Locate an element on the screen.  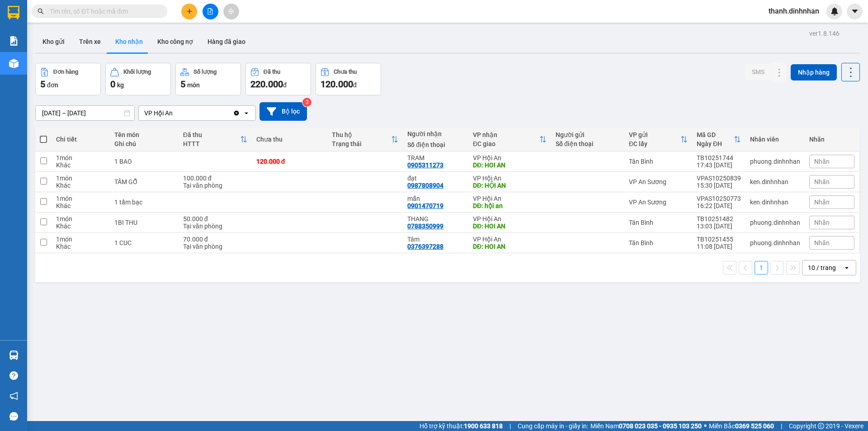
div: ken.dinhnhan is located at coordinates (776, 182).